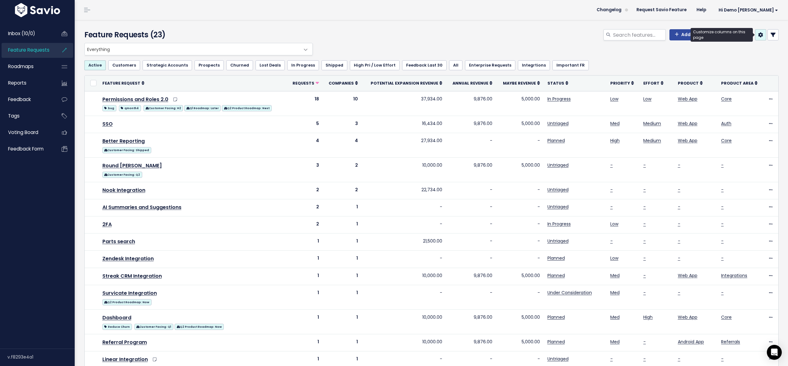 This screenshot has width=788, height=366. What do you see at coordinates (132, 276) in the screenshot?
I see `a: Streak CRM Integration` at bounding box center [132, 276].